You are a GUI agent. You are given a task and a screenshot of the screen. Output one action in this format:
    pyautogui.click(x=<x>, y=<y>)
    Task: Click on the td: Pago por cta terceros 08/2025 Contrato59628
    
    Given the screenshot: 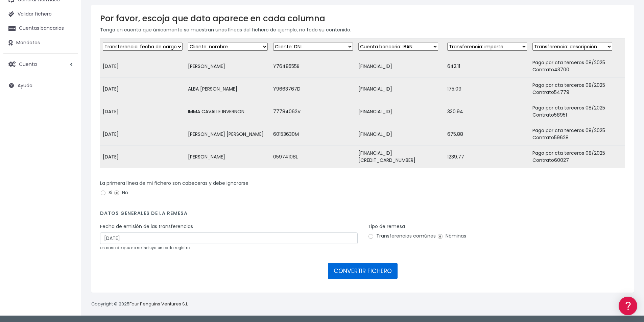 What is the action you would take?
    pyautogui.click(x=577, y=134)
    